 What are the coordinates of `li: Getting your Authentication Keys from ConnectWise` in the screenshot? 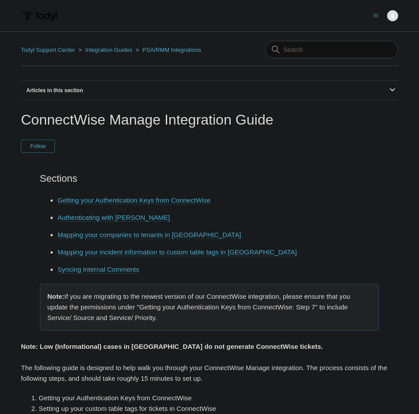 It's located at (218, 398).